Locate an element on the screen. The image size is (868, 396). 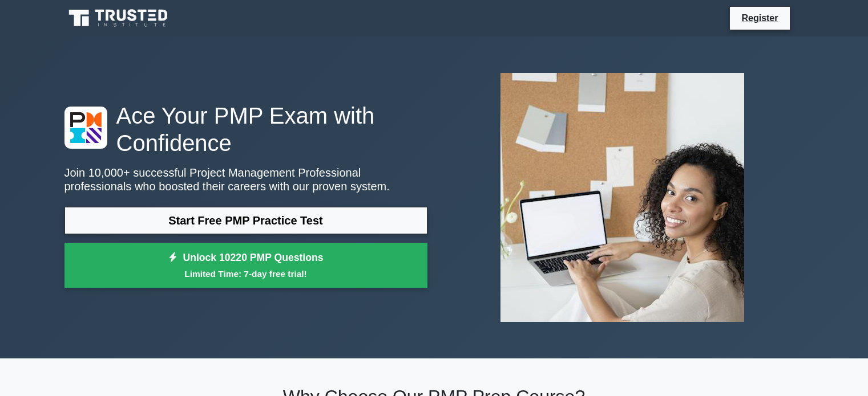
small: Limited Time: 7-day free trial! is located at coordinates (246, 274).